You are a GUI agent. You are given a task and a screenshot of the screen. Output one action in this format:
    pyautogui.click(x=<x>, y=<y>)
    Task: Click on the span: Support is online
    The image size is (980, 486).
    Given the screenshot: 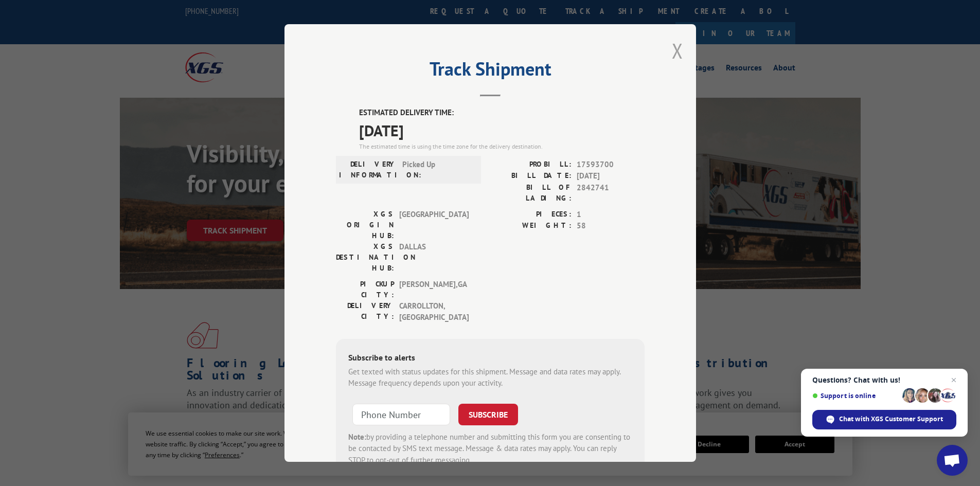 What is the action you would take?
    pyautogui.click(x=855, y=395)
    